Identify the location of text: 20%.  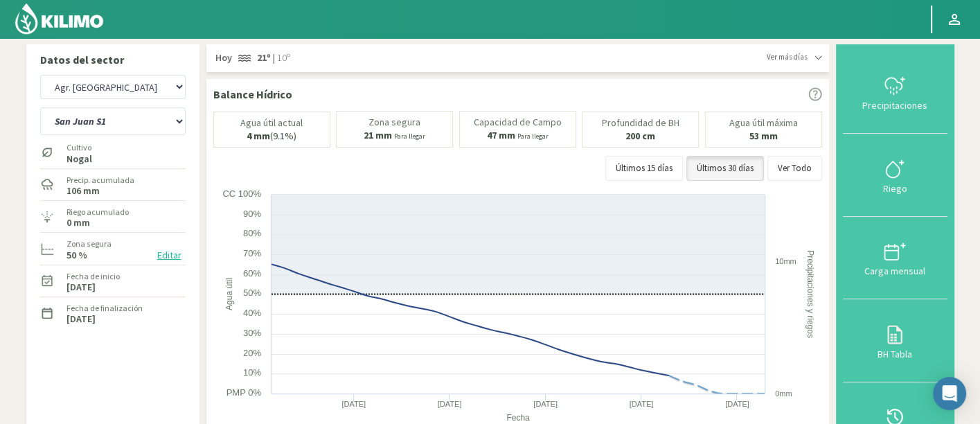
(252, 353).